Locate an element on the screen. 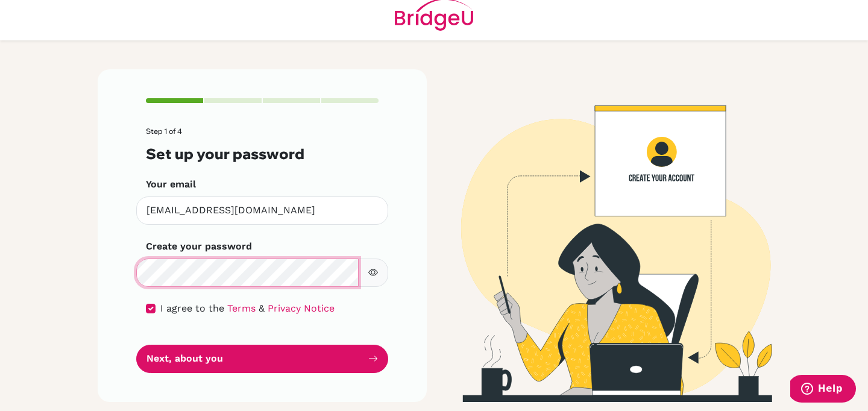  button: Next, about you is located at coordinates (262, 358).